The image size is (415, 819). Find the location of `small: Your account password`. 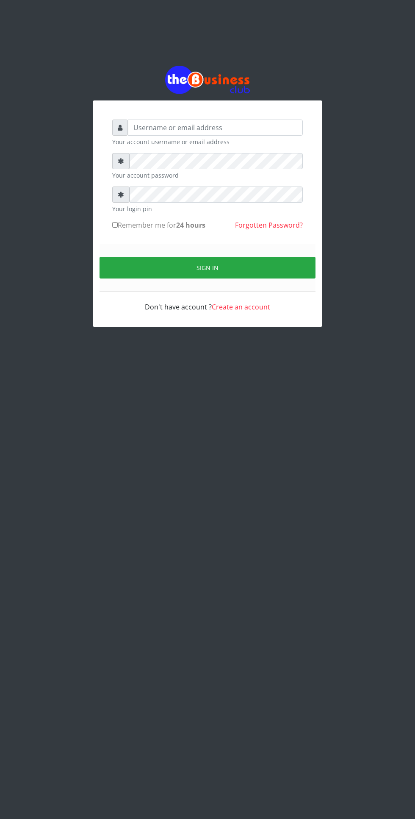

small: Your account password is located at coordinates (208, 175).